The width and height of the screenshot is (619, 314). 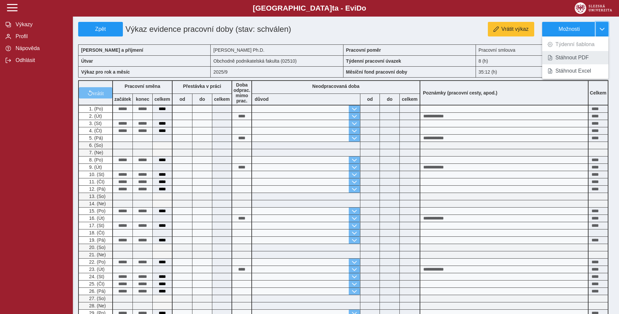 What do you see at coordinates (87, 61) in the screenshot?
I see `b: Útvar` at bounding box center [87, 61].